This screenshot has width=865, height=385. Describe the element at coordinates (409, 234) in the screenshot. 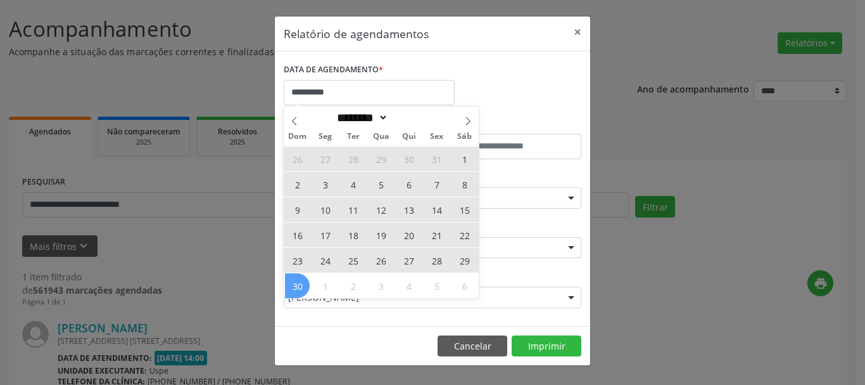

I see `span: Novembro 20, 2025` at that location.